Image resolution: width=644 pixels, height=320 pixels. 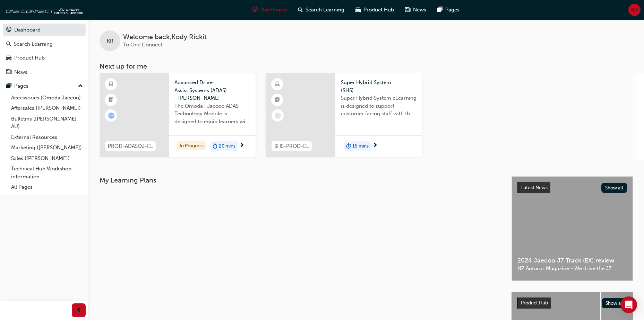 What do you see at coordinates (44, 58) in the screenshot?
I see `a: Product Hub` at bounding box center [44, 58].